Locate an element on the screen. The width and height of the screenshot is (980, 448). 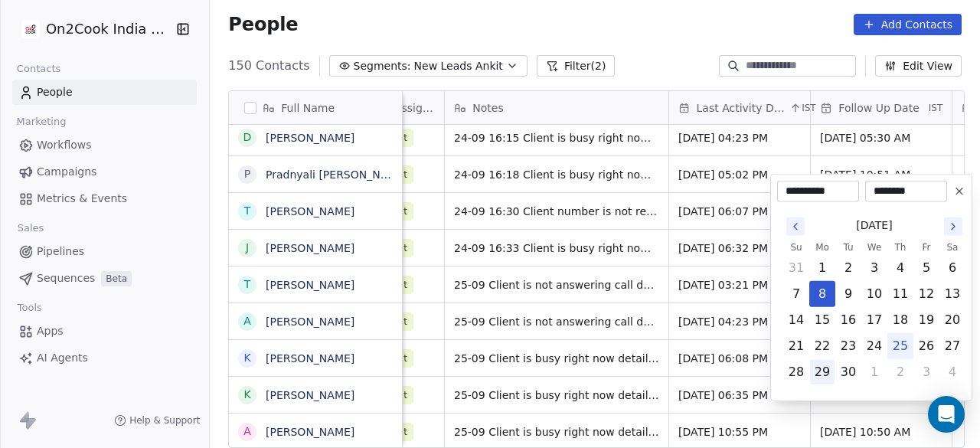
button: Monday, September 22nd, 2025 is located at coordinates (822, 346).